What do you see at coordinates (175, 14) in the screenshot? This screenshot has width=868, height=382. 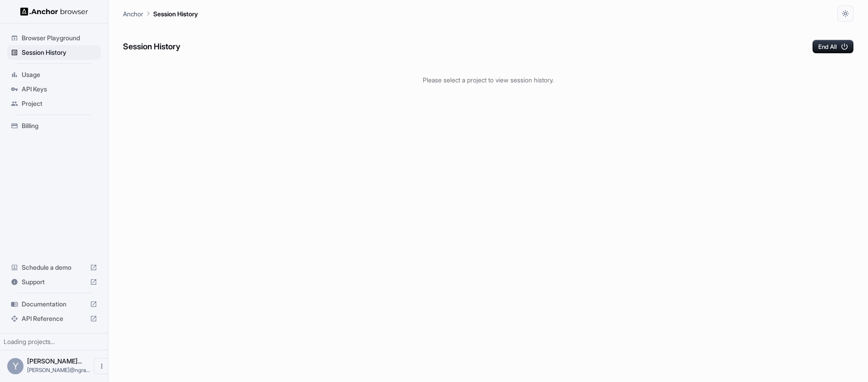 I see `p: Session History` at bounding box center [175, 14].